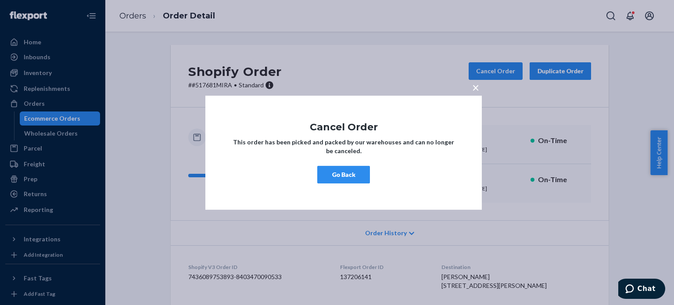 This screenshot has height=305, width=674. Describe the element at coordinates (344, 175) in the screenshot. I see `button: Go Back` at that location.